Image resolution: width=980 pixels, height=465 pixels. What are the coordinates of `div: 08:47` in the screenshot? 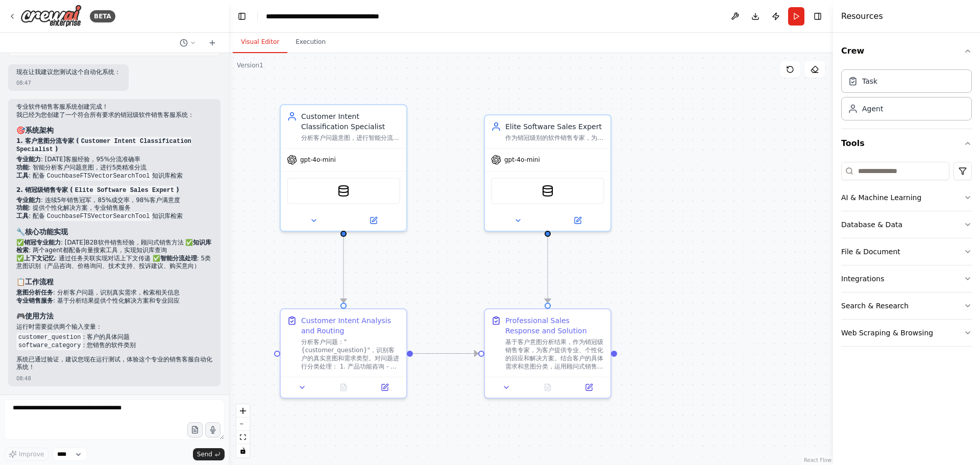 It's located at (24, 83).